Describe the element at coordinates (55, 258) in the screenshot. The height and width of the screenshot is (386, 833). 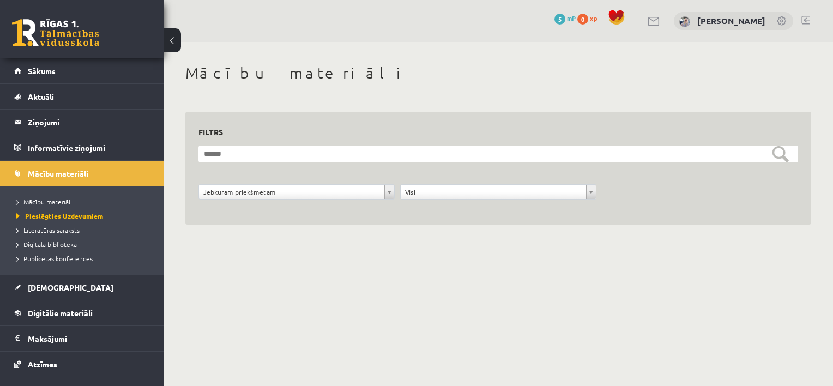
I see `span: Publicētas konferences` at that location.